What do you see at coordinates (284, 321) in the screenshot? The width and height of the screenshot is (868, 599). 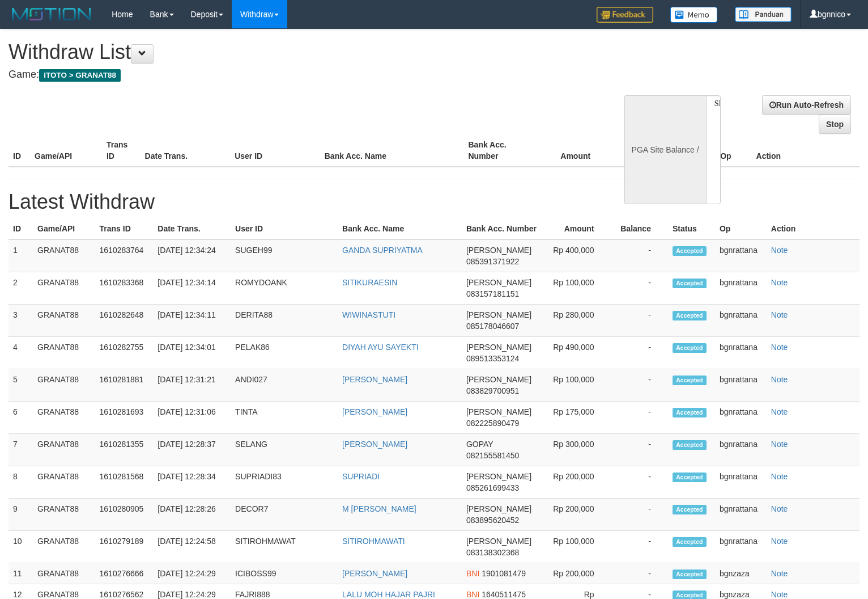 I see `td: DERITA88` at bounding box center [284, 321].